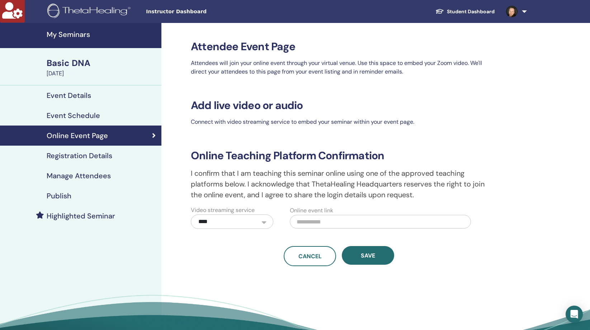 This screenshot has height=330, width=590. I want to click on a: Cancel, so click(310, 256).